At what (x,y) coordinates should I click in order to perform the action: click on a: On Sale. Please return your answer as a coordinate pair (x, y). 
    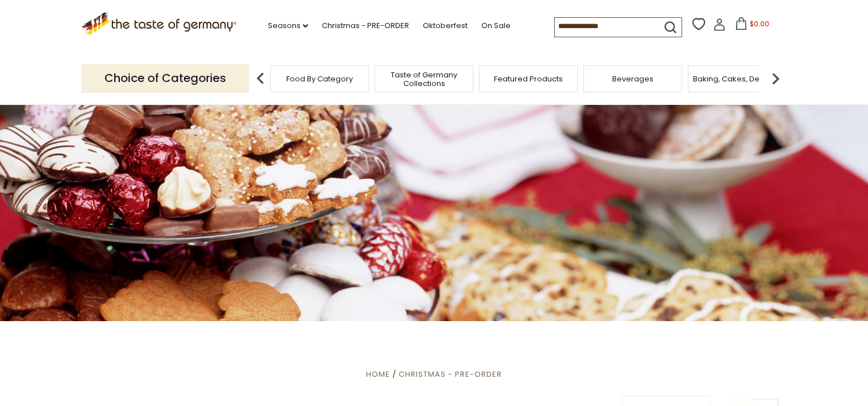
    Looking at the image, I should click on (496, 26).